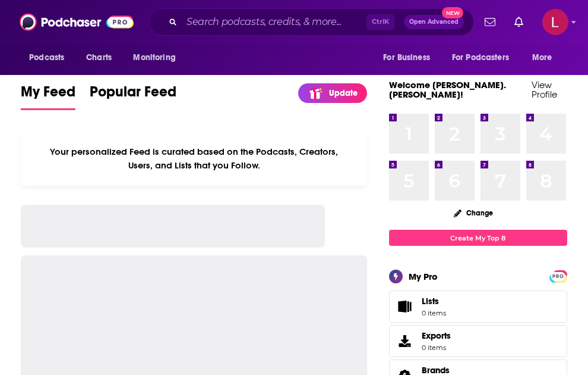 The width and height of the screenshot is (588, 375). What do you see at coordinates (312, 22) in the screenshot?
I see `div: Search podcasts, credits, & more...` at bounding box center [312, 22].